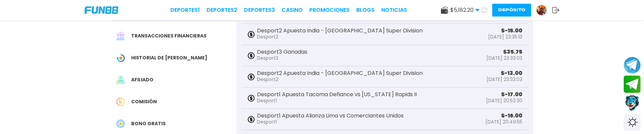 This screenshot has height=134, width=644. What do you see at coordinates (504, 116) in the screenshot?
I see `p: $ -16.00` at bounding box center [504, 116].